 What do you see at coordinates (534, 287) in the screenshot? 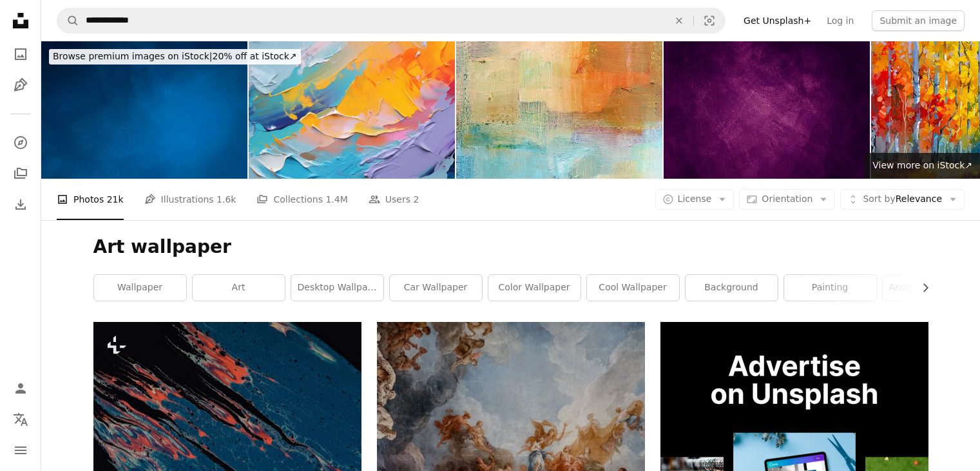
I see `a: color wallpaper` at bounding box center [534, 287].